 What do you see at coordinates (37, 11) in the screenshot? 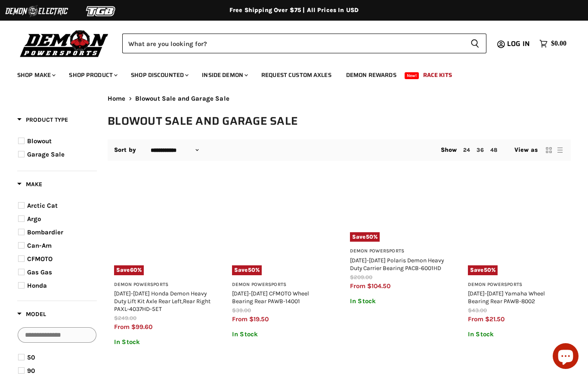
I see `img: Demon Electric Logo 2` at bounding box center [37, 11].